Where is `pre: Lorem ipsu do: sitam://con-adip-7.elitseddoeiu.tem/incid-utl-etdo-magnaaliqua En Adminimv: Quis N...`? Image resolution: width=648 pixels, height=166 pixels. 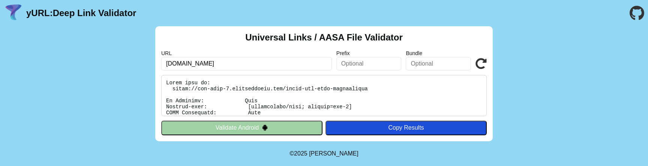
pre: Lorem ipsu do: sitam://con-adip-7.elitseddoeiu.tem/incid-utl-etdo-magnaaliqua En Adminimv: Quis N... is located at coordinates (324, 96).